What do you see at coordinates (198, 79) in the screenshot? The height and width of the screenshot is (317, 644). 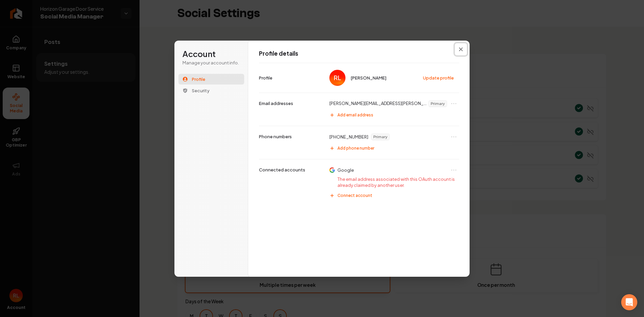 I see `span: Profile` at bounding box center [198, 79].